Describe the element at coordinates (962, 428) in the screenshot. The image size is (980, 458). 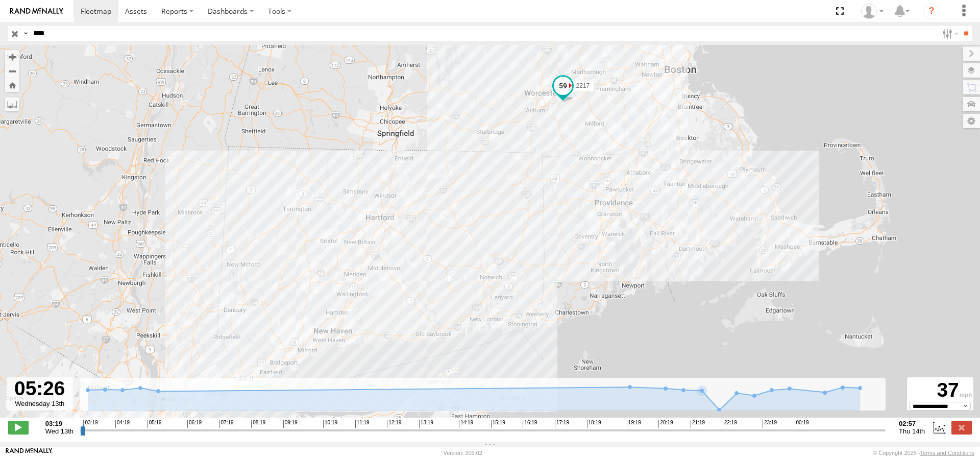
I see `label: Close` at that location.